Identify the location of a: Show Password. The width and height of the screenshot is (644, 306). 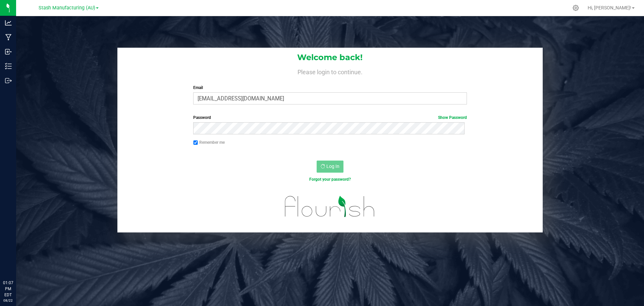
(452, 117).